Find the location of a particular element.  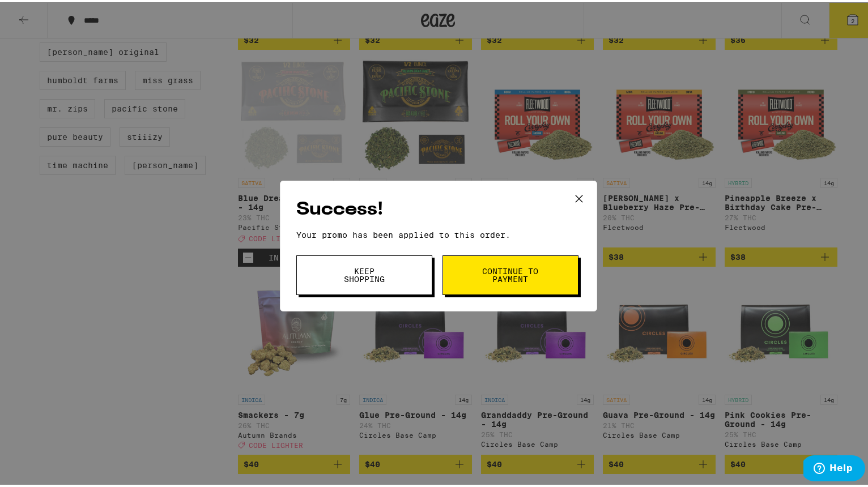

span: Continue to payment is located at coordinates (510, 273).